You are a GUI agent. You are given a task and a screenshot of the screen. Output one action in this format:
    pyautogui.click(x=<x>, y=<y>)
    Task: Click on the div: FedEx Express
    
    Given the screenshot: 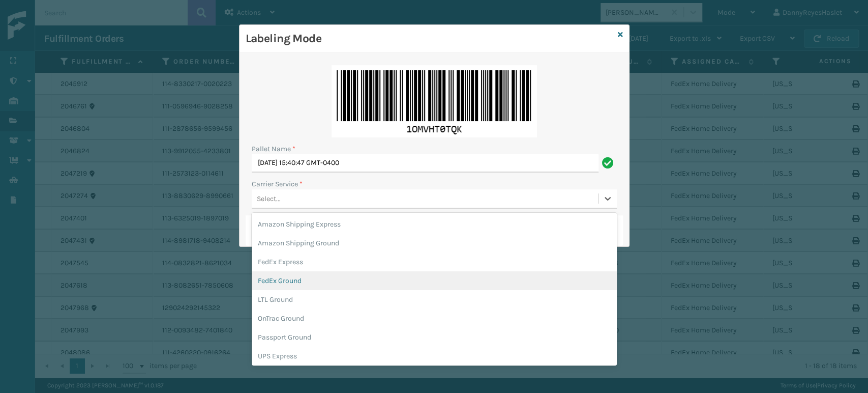 What is the action you would take?
    pyautogui.click(x=434, y=262)
    